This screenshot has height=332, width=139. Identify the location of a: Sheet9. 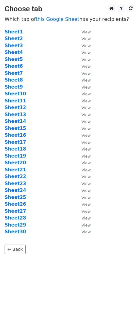
(13, 87).